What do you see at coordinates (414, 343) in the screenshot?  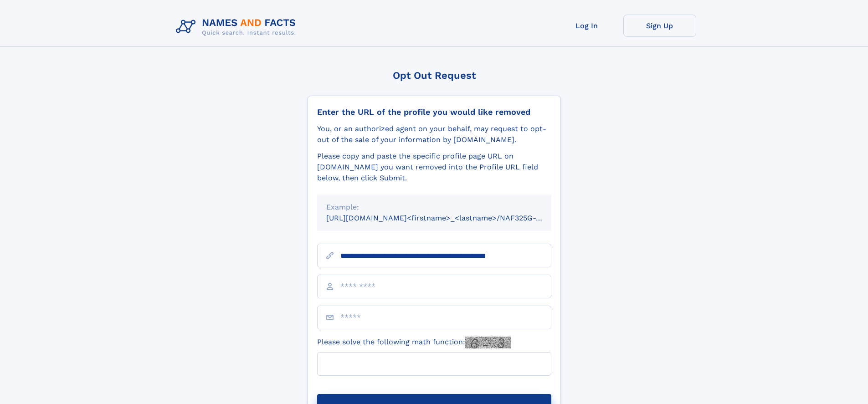 I see `label: Please solve the following math function:` at bounding box center [414, 343].